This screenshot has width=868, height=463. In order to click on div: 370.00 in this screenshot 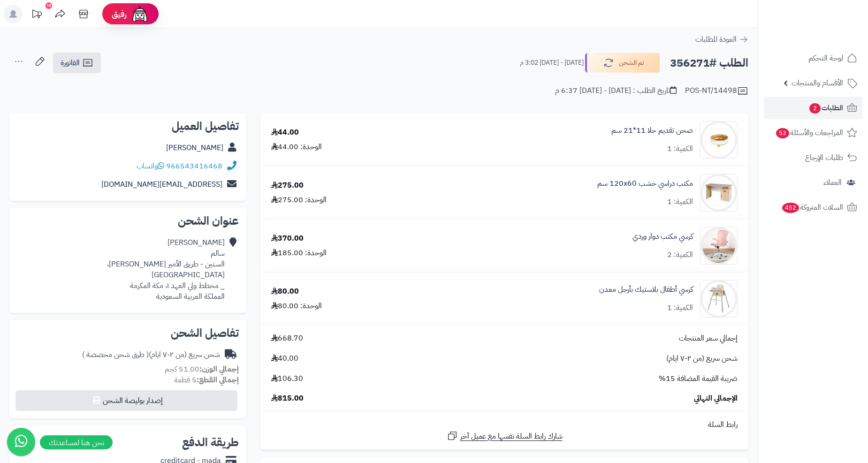, I will do `click(287, 239)`.